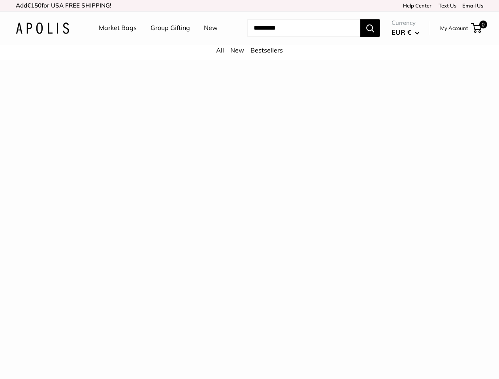 The width and height of the screenshot is (499, 379). Describe the element at coordinates (220, 50) in the screenshot. I see `a: All` at that location.